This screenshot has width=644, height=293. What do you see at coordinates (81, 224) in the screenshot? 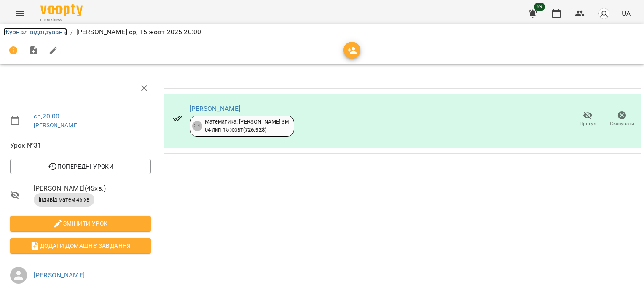
I see `span: Змінити урок` at bounding box center [81, 224].